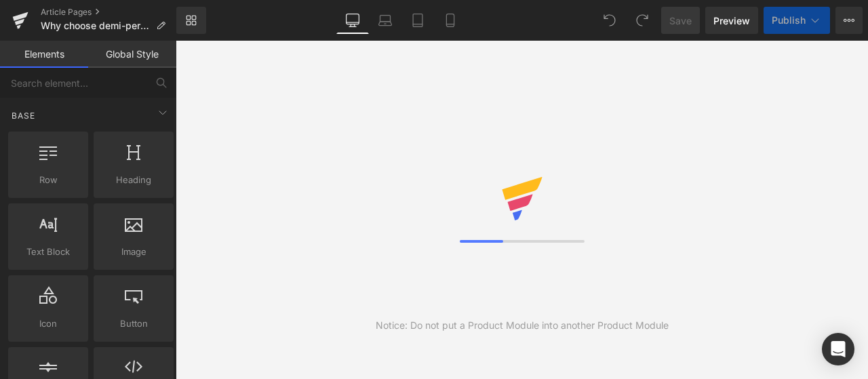 The width and height of the screenshot is (868, 379). Describe the element at coordinates (48, 180) in the screenshot. I see `span: Row` at that location.